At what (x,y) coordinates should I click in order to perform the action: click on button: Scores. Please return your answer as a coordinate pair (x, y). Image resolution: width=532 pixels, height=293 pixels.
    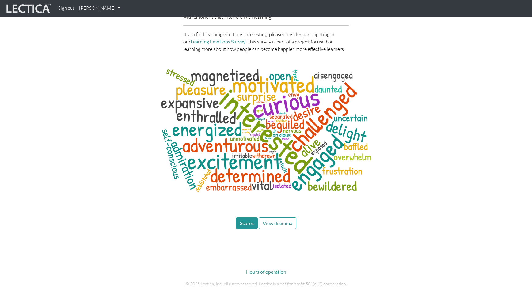
    Looking at the image, I should click on (247, 223).